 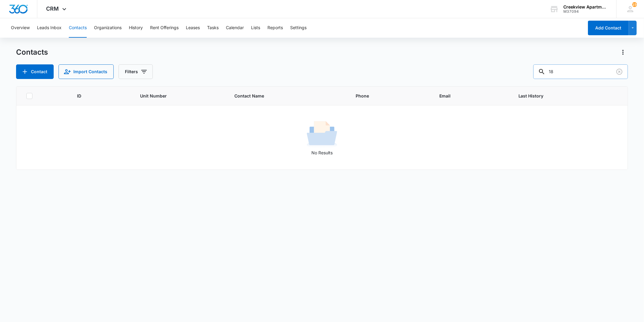 I want to click on button: Filters, so click(x=136, y=71).